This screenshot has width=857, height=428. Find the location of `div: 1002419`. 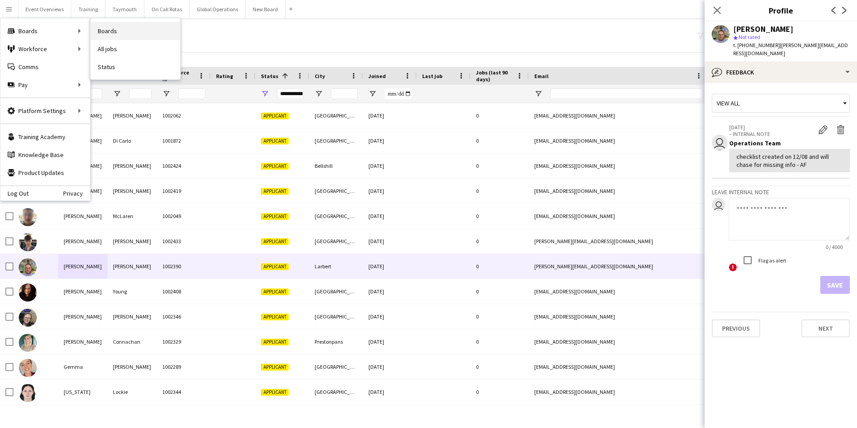

div: 1002419 is located at coordinates (184, 190).